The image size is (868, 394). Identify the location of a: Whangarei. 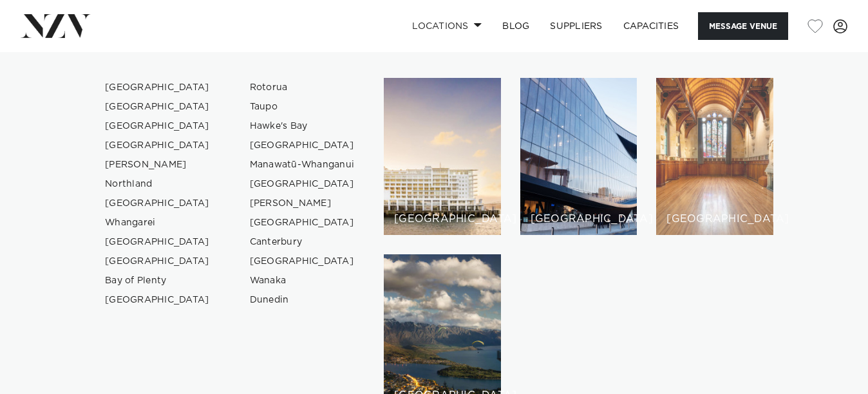
(157, 223).